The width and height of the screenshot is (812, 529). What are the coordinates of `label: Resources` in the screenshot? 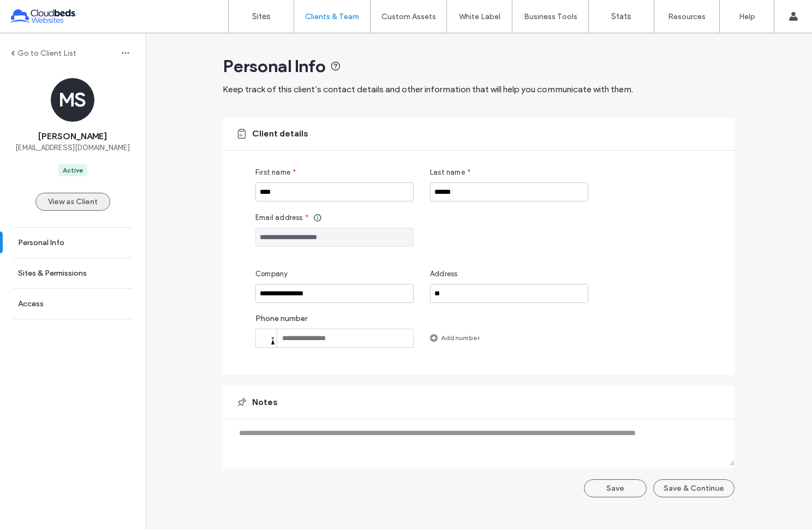 It's located at (687, 16).